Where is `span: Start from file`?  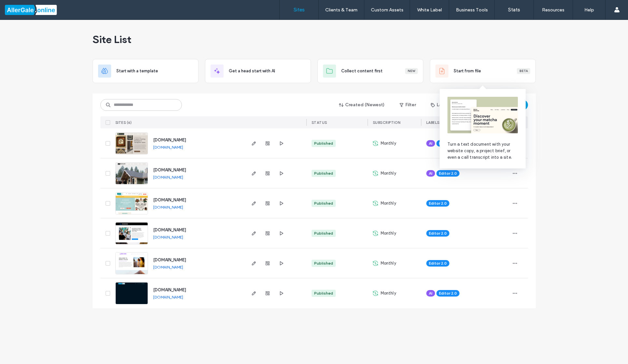 span: Start from file is located at coordinates (467, 71).